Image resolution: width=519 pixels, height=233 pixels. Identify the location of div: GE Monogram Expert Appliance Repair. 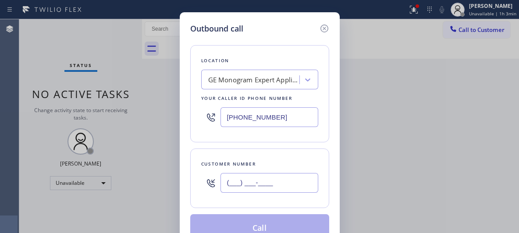
(254, 80).